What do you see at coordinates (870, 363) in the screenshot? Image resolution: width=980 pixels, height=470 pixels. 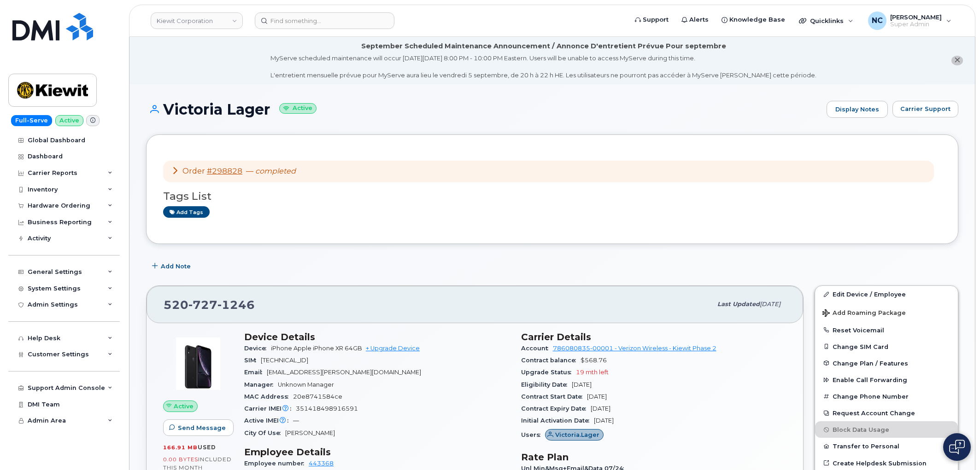 I see `span: Change Plan / Features` at bounding box center [870, 363].